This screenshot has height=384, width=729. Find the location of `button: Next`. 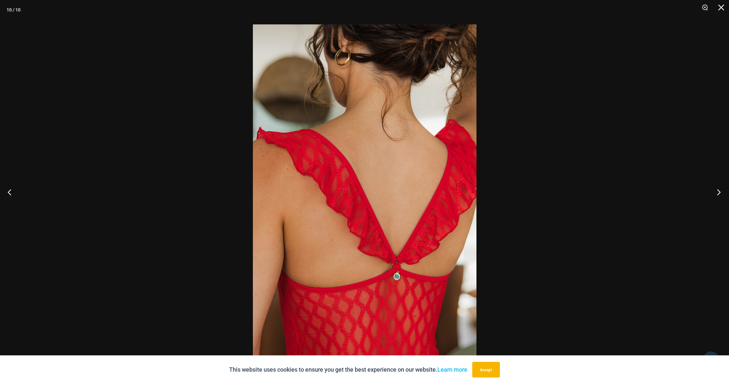

button: Next is located at coordinates (716, 192).